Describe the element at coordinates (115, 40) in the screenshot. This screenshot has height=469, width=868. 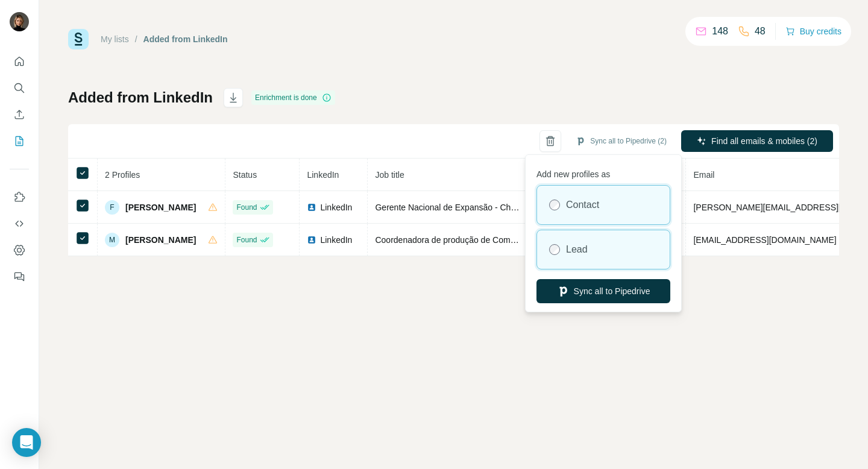
I see `a: My lists` at that location.